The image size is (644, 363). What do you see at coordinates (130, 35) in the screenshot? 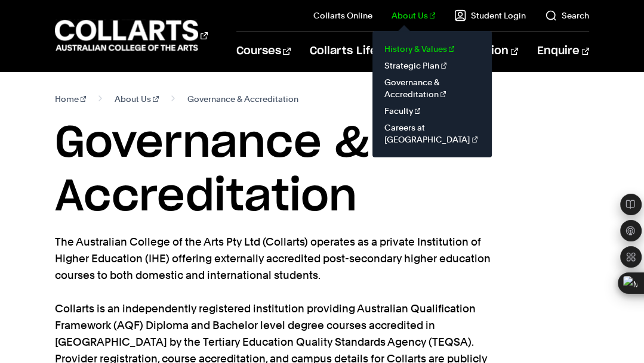
I see `div: Go to homepage` at bounding box center [130, 35].